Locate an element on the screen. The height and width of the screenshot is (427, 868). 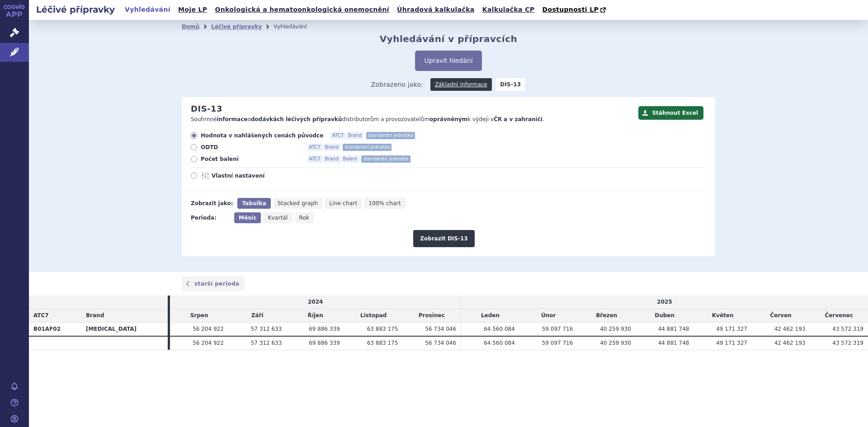
td: Leden is located at coordinates (490, 316).